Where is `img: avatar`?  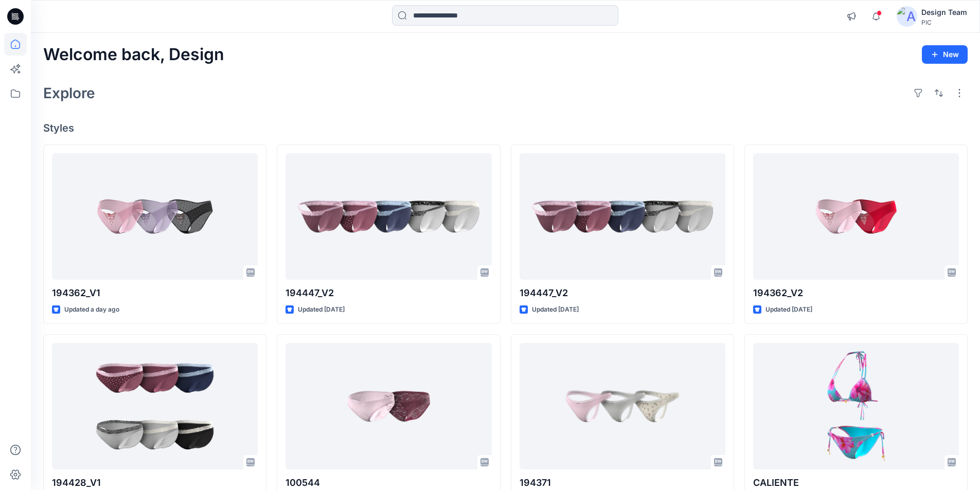
img: avatar is located at coordinates (907, 16).